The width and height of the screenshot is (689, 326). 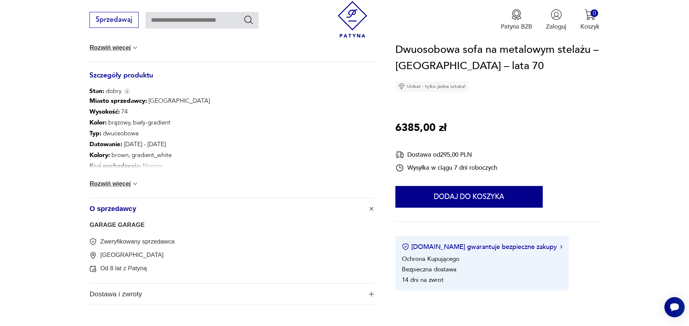 I want to click on div: Unikat - tylko jedna sztuka!, so click(x=432, y=86).